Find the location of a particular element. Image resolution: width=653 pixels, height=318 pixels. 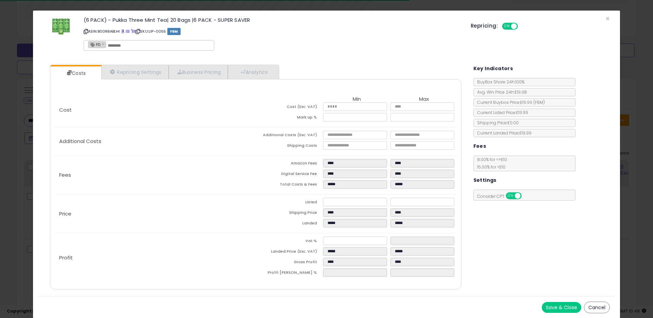

a: Repricing Settings is located at coordinates (135, 72).